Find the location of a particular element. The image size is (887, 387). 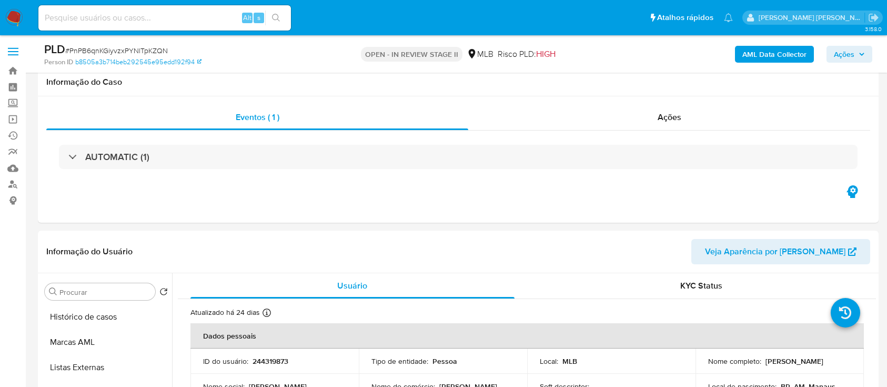

input: Pesquise usuários ou casos... is located at coordinates (165, 18).